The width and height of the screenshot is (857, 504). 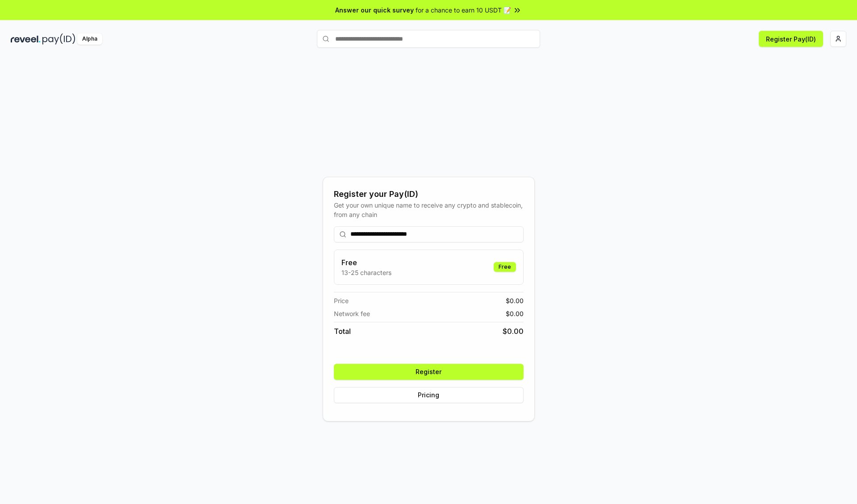 What do you see at coordinates (505, 267) in the screenshot?
I see `div: Free` at bounding box center [505, 267].